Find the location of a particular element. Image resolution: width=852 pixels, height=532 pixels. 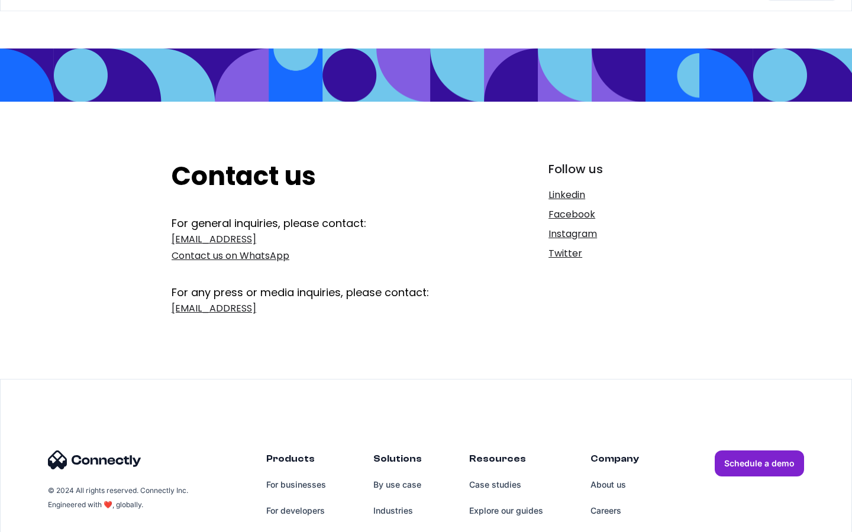

div: © 2024 All rights reserved. Connectly Inc. Engineered with ❤️, globally. is located at coordinates (119, 498).